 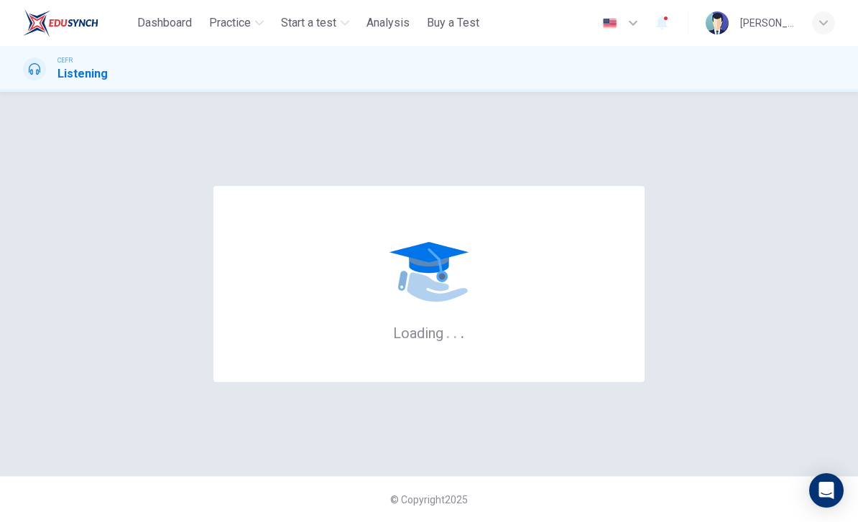 I want to click on button: Analysis, so click(x=388, y=23).